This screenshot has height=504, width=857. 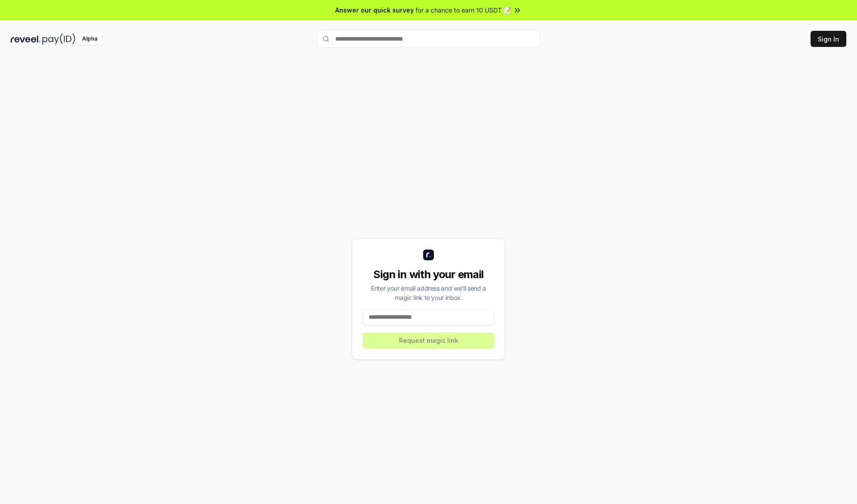 I want to click on img: logo_small, so click(x=428, y=255).